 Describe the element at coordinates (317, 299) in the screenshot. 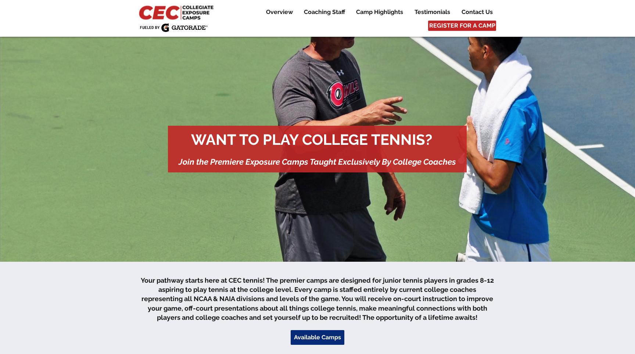

I see `span: Your pathway starts here at CEC tennis! The premier camps are designed for junior tennis players ...` at that location.